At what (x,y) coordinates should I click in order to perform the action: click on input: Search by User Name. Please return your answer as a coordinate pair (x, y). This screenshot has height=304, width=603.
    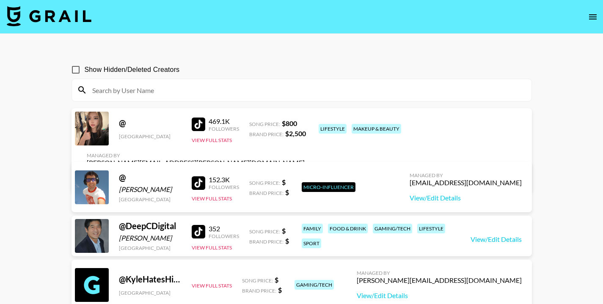
    Looking at the image, I should click on (307, 90).